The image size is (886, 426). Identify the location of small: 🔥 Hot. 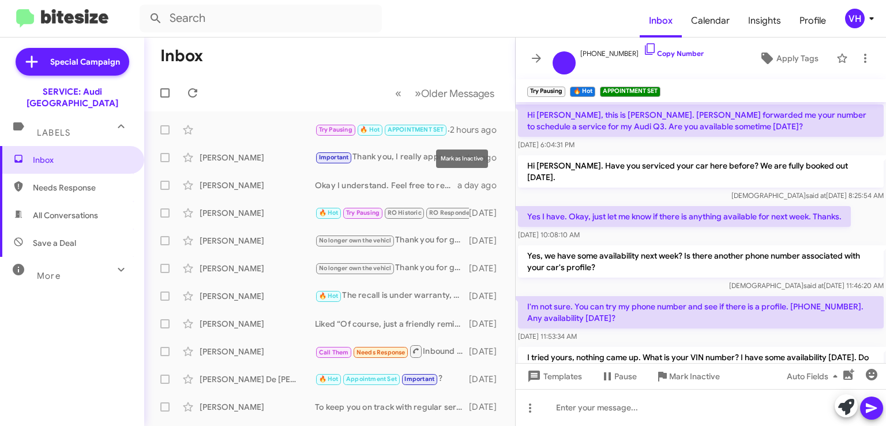
(582, 92).